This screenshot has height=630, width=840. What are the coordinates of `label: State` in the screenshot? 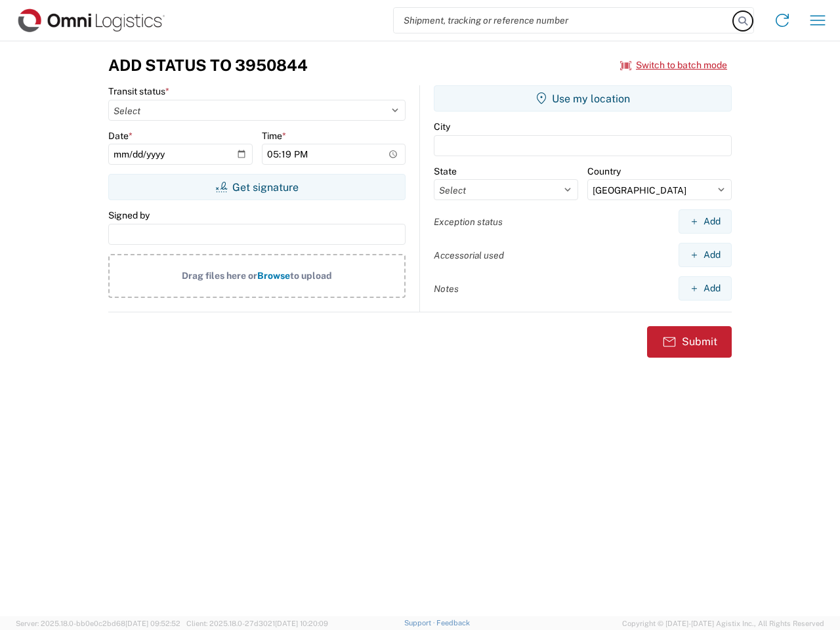 It's located at (445, 171).